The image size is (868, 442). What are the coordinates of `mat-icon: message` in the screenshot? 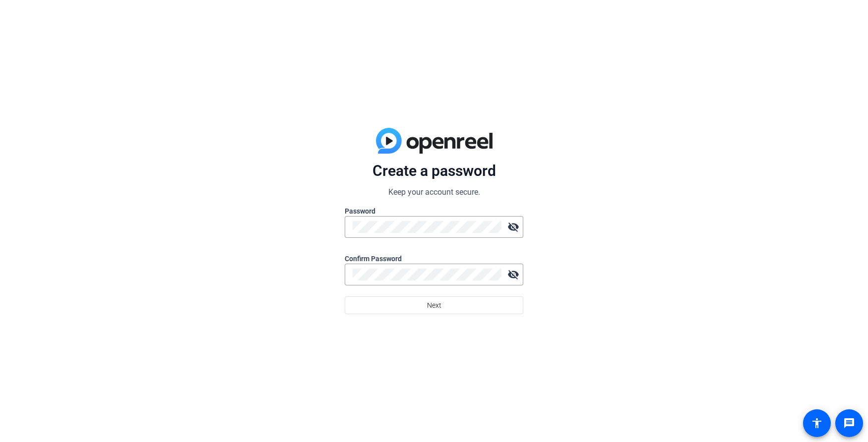 It's located at (849, 423).